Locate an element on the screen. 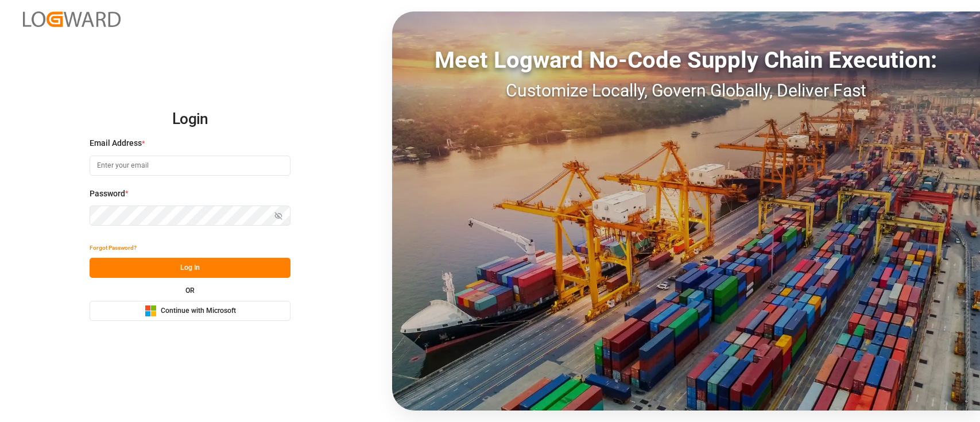 This screenshot has height=422, width=980. h2: Login is located at coordinates (190, 119).